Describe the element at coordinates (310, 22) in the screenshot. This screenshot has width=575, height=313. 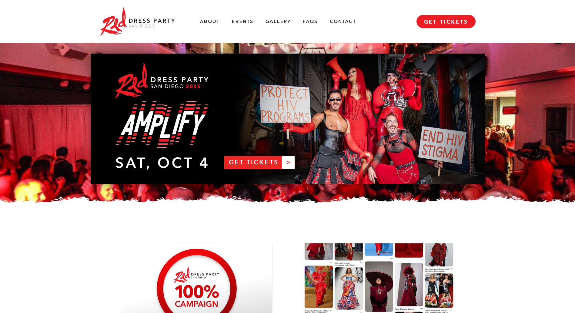
I see `a: FAQs` at that location.